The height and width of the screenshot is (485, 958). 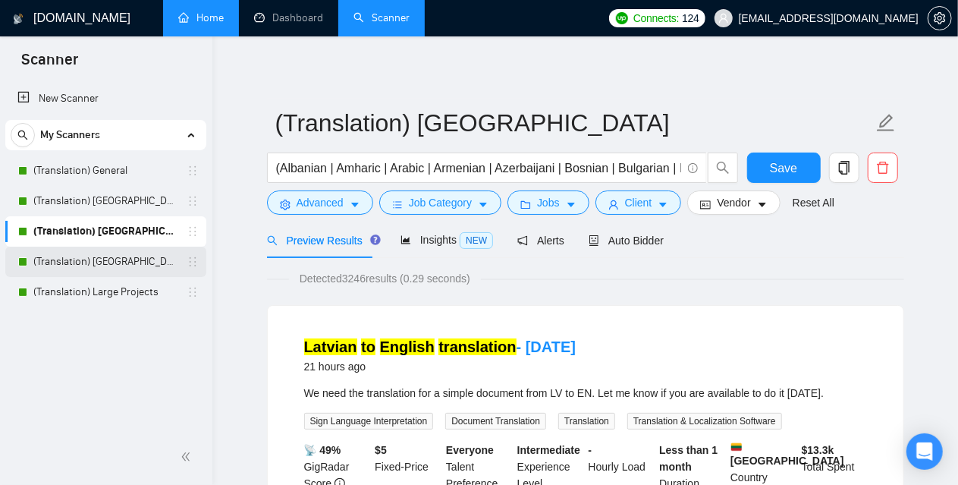 What do you see at coordinates (594, 241) in the screenshot?
I see `span: robot` at bounding box center [594, 241].